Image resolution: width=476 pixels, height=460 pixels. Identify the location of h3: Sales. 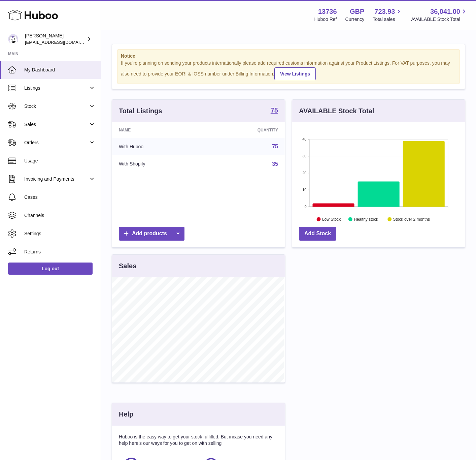
(128, 266).